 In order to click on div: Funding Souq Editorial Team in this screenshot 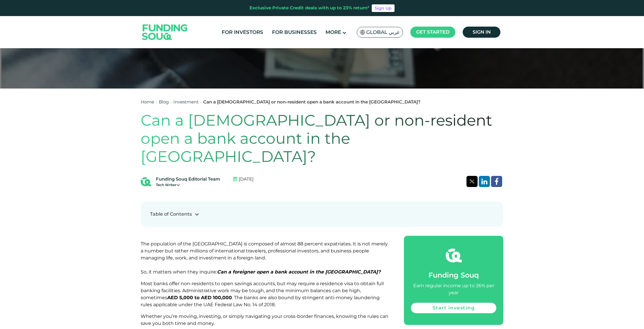, I will do `click(188, 179)`.